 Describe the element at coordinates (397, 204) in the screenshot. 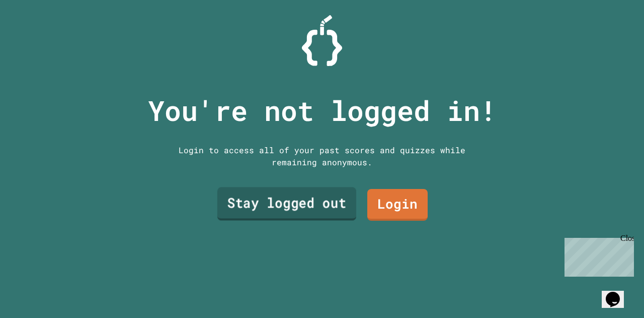

I see `a: Login` at that location.